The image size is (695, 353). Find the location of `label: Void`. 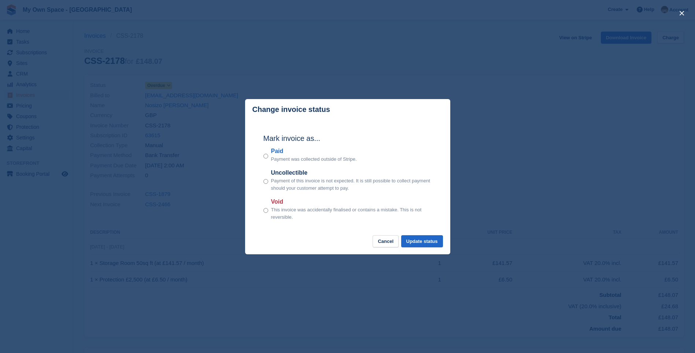

label: Void is located at coordinates (351, 202).